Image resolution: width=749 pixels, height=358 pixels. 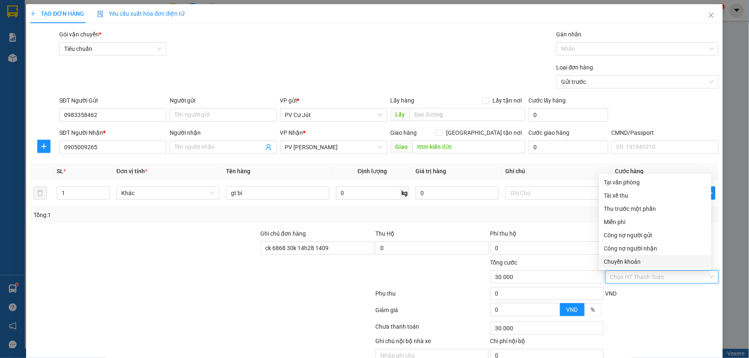 What do you see at coordinates (223, 133) in the screenshot?
I see `div: Người nhận` at bounding box center [223, 133].